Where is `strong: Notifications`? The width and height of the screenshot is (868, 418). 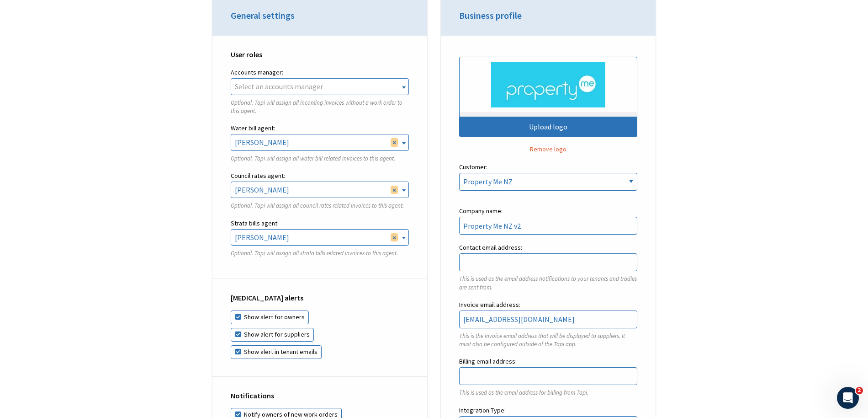 strong: Notifications is located at coordinates (252, 395).